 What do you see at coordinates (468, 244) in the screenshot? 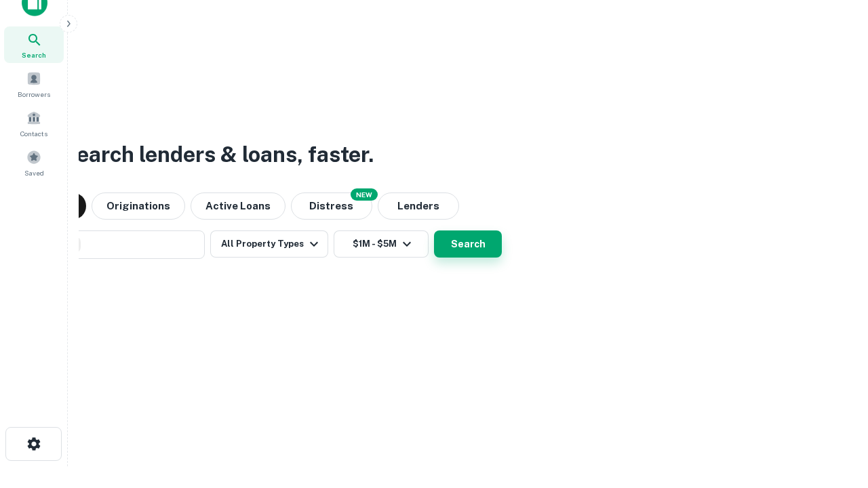
I see `button: Search` at bounding box center [468, 244].